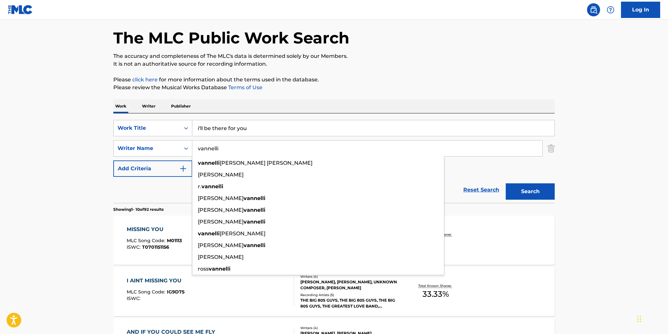 Image resolution: width=668 pixels, height=334 pixels. I want to click on p: The accuracy and completeness of The MLC's data is determined solely by our Members., so click(334, 56).